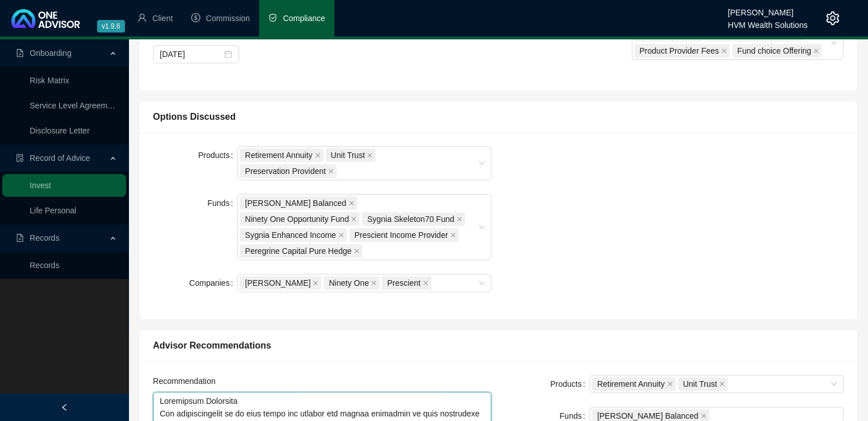  I want to click on span: file-done, so click(20, 158).